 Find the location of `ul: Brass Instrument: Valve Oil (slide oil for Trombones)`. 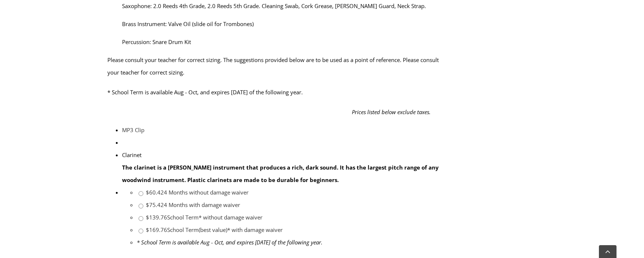

ul: Brass Instrument: Valve Oil (slide oil for Trombones) is located at coordinates (277, 24).